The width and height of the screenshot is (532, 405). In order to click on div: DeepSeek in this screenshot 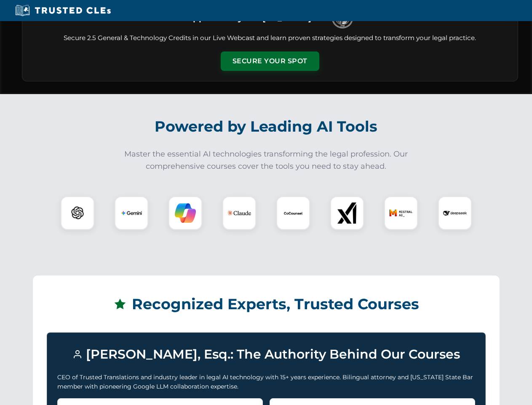, I will do `click(455, 213)`.